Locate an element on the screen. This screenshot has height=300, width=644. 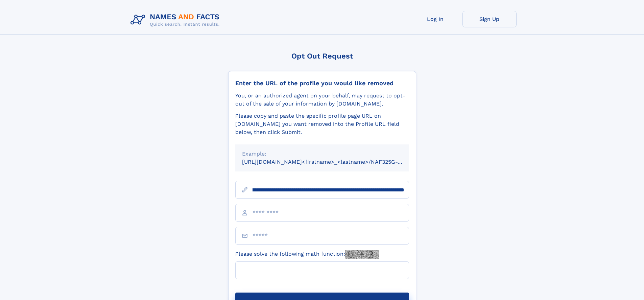
div: Opt Out Request is located at coordinates (322, 56).